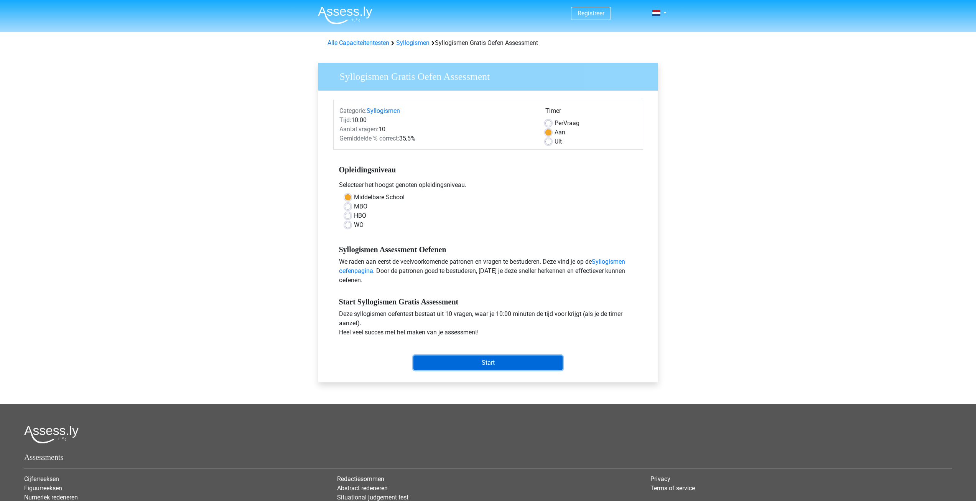 The image size is (976, 501). Describe the element at coordinates (560, 132) in the screenshot. I see `label: Aan` at that location.